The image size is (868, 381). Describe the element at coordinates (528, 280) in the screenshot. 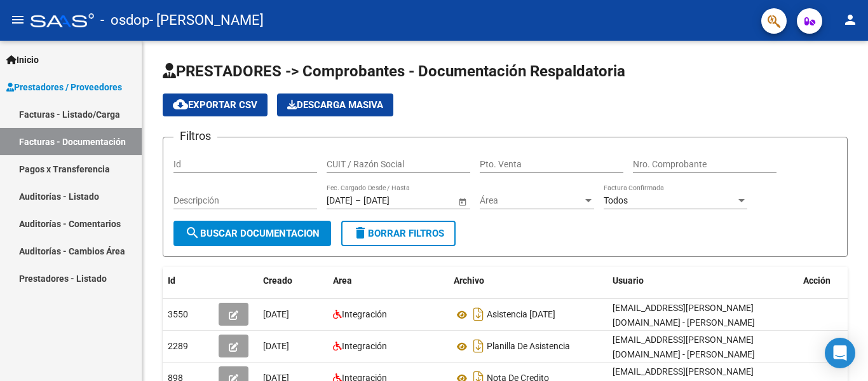

I see `datatable-header-cell: Archivo` at that location.